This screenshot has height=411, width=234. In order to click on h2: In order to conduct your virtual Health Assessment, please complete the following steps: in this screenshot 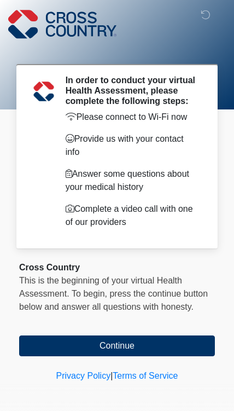, I will do `click(132, 91)`.